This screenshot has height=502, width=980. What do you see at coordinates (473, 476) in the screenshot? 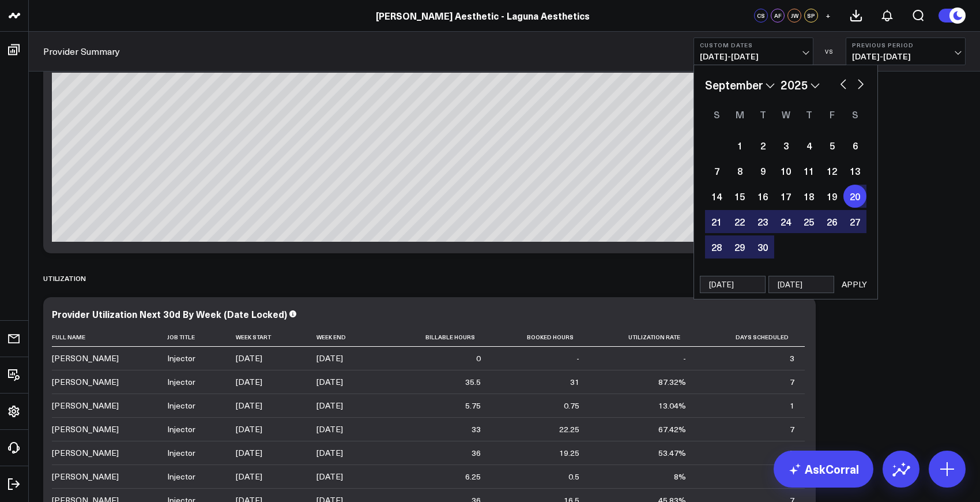
I see `div: 6.25` at bounding box center [473, 476].